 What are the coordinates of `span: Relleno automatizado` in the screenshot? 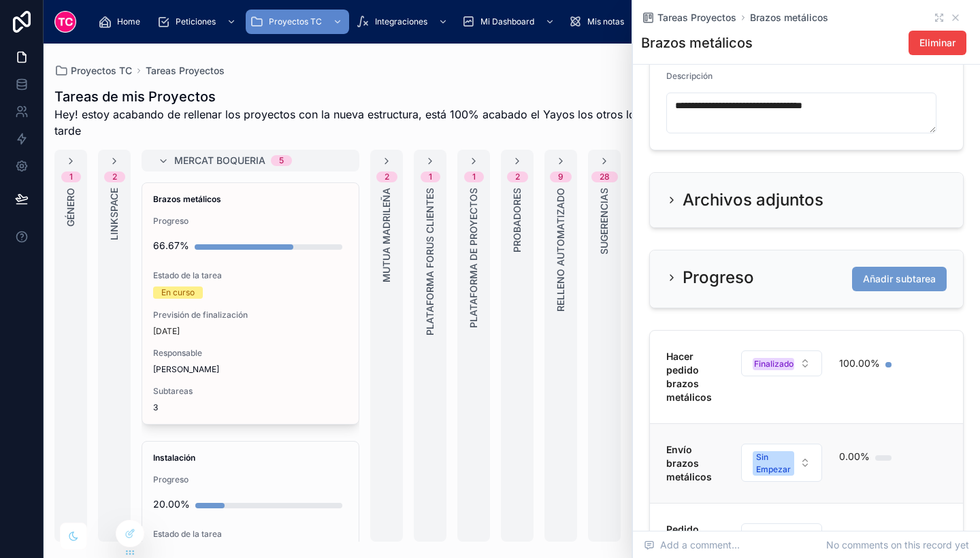 It's located at (561, 250).